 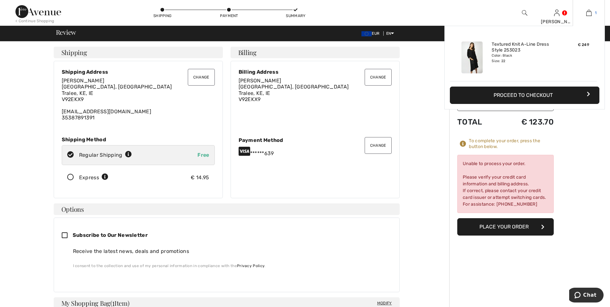 I want to click on div: Shipping Address, so click(x=138, y=72).